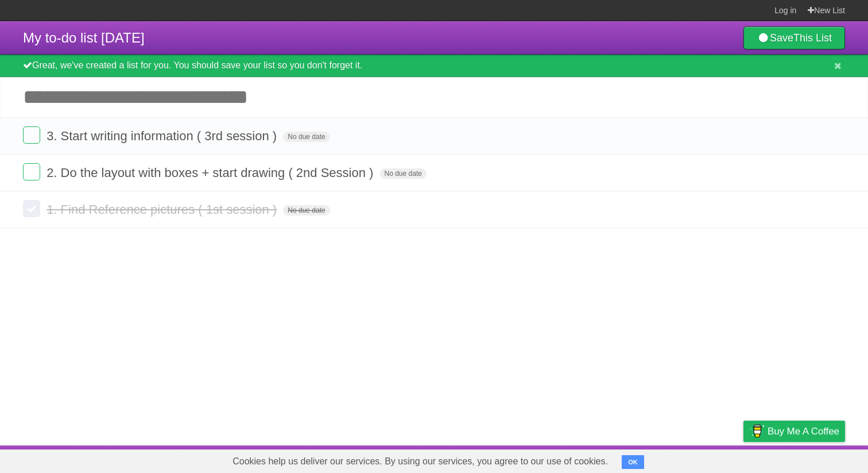 This screenshot has width=868, height=473. What do you see at coordinates (652, 459) in the screenshot?
I see `a: Developers` at bounding box center [652, 459].